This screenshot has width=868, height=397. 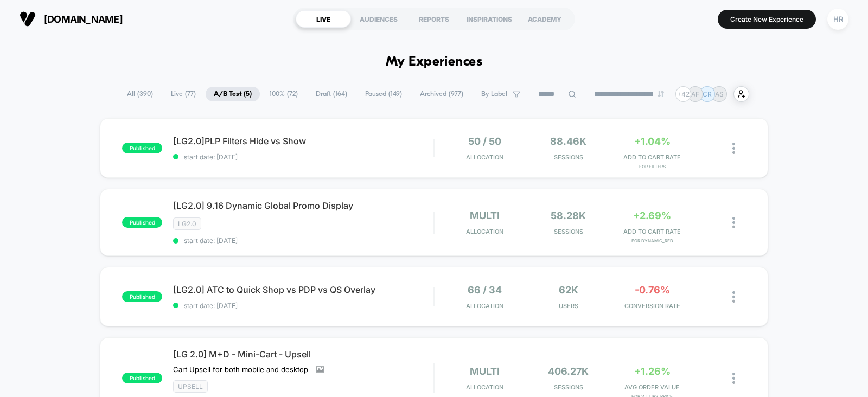 I want to click on div: LIVE, so click(x=323, y=19).